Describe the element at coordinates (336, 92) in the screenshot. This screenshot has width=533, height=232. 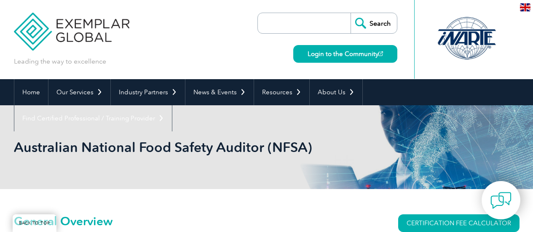
I see `a: About Us` at that location.